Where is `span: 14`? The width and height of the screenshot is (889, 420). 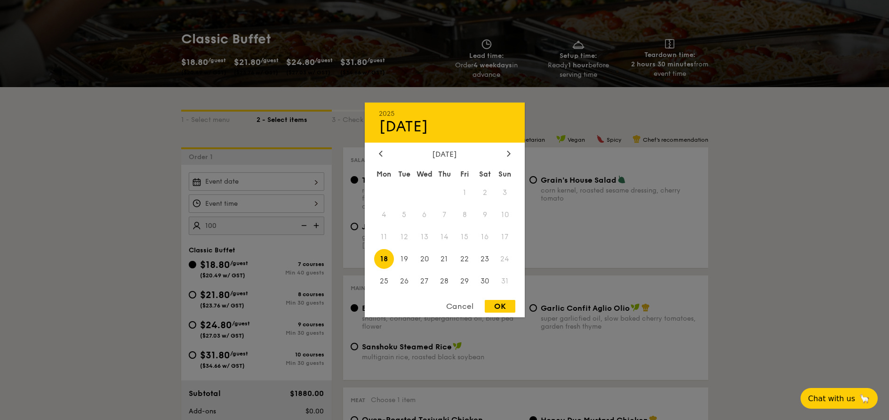 span: 14 is located at coordinates (444, 237).